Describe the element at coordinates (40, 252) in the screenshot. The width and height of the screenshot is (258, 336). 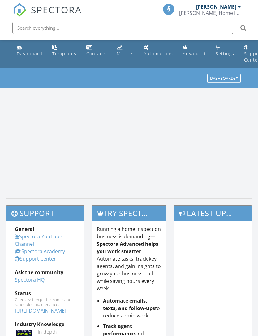
I see `a: Spectora Academy` at that location.